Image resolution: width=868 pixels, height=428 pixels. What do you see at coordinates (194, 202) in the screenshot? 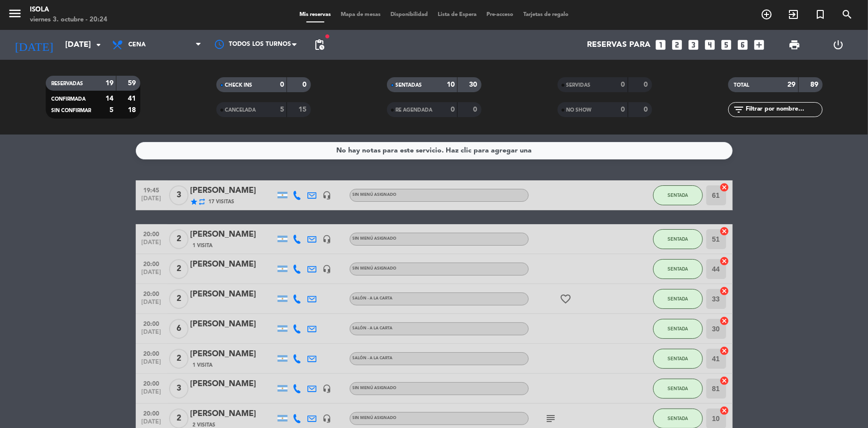
I see `i: star` at bounding box center [194, 202].